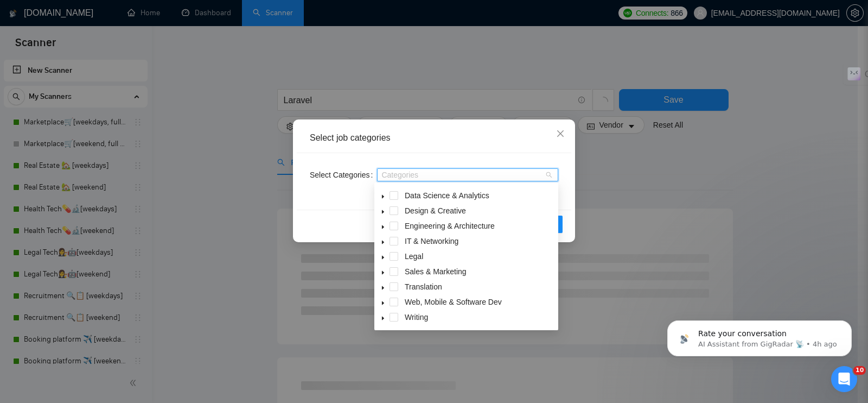 Image resolution: width=868 pixels, height=403 pixels. Describe the element at coordinates (382, 175) in the screenshot. I see `input: Select Categories` at that location.